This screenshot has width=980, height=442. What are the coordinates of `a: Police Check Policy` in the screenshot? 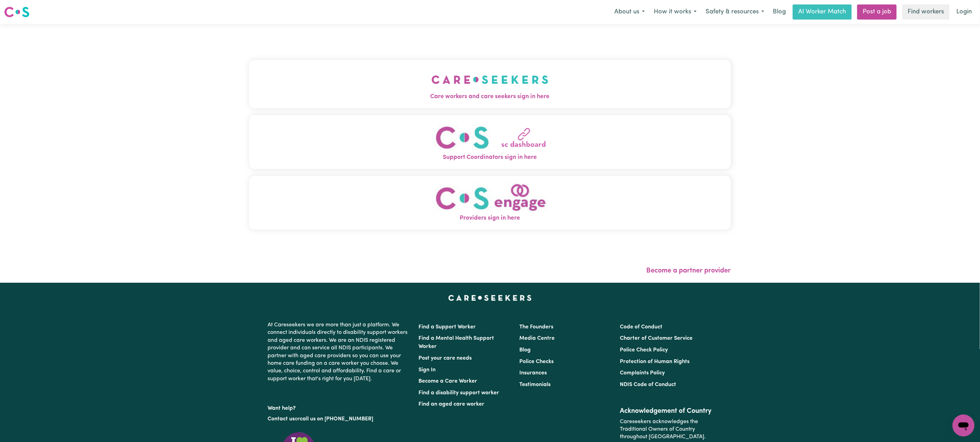 It's located at (644, 350).